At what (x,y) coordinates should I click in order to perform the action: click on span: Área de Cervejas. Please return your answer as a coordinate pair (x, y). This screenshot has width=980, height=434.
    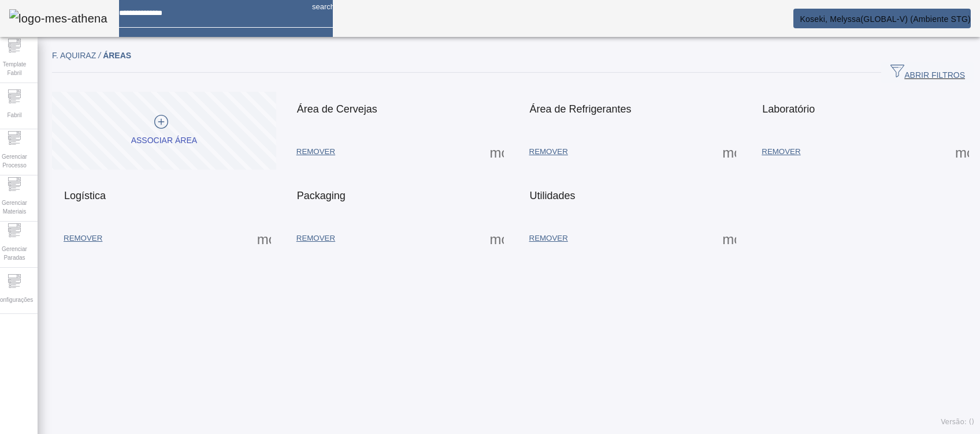
    Looking at the image, I should click on (337, 109).